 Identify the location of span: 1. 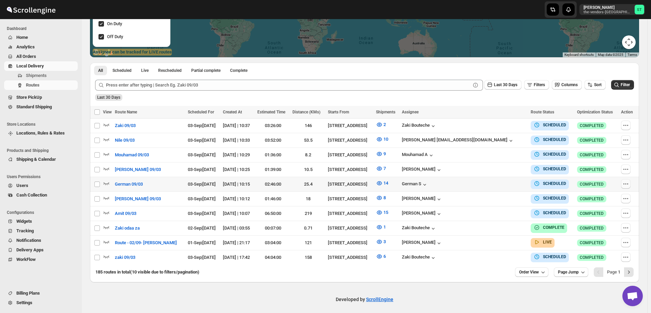
(384, 227).